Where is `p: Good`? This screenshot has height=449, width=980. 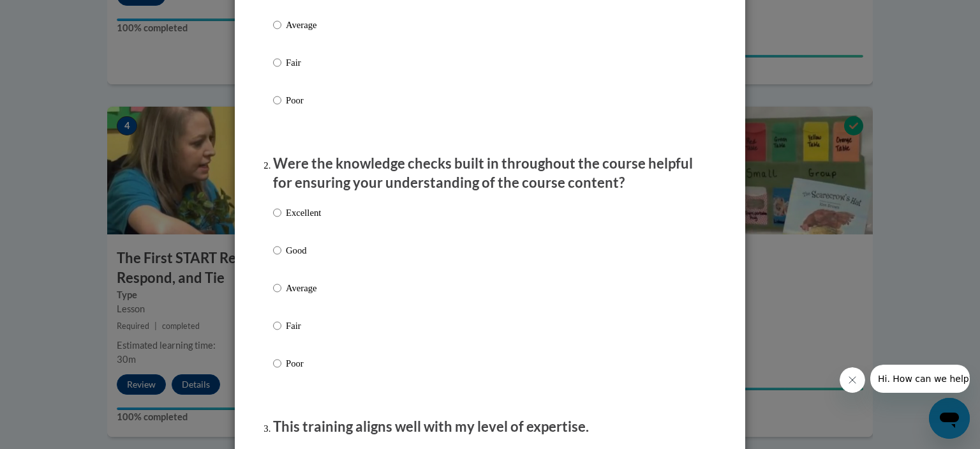
p: Good is located at coordinates (303, 250).